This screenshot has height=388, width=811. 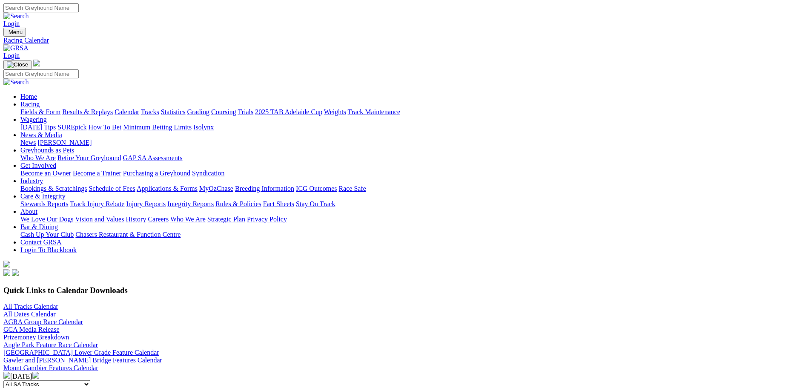 I want to click on a: 2025 TAB Adelaide Cup, so click(x=289, y=112).